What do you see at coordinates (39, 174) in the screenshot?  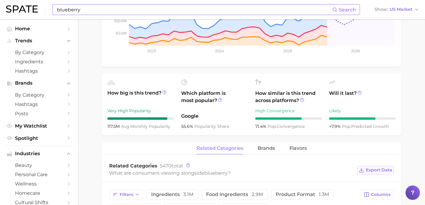 I see `a: personal care` at bounding box center [39, 174].